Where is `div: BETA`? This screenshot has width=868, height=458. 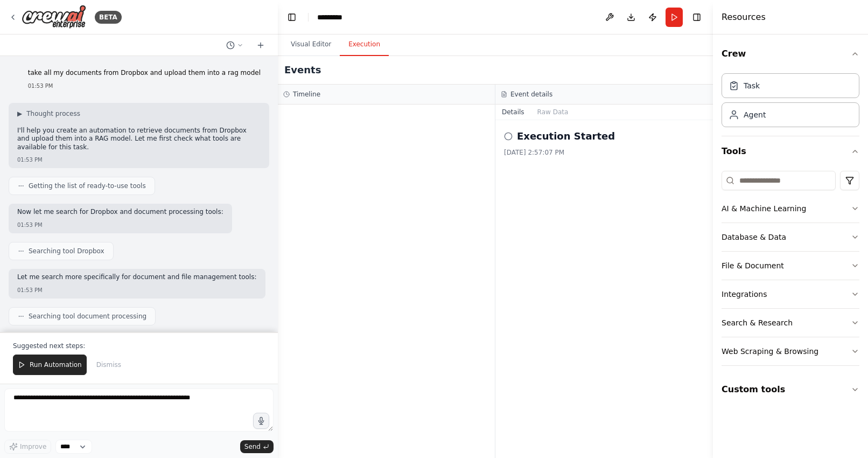
div: BETA is located at coordinates (108, 17).